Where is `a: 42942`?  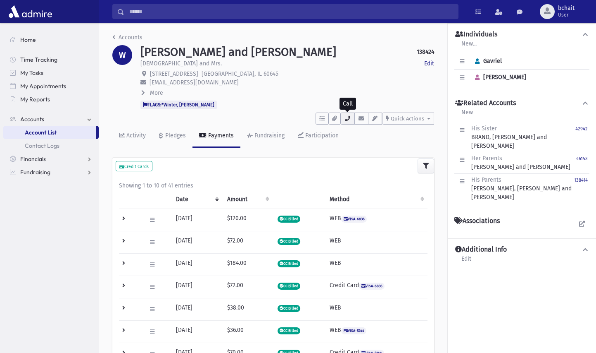 a: 42942 is located at coordinates (582, 137).